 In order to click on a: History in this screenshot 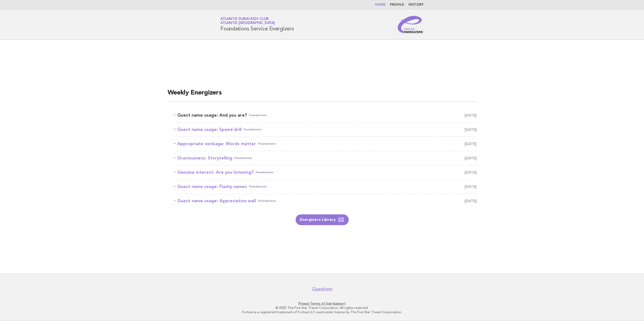, I will do `click(416, 5)`.